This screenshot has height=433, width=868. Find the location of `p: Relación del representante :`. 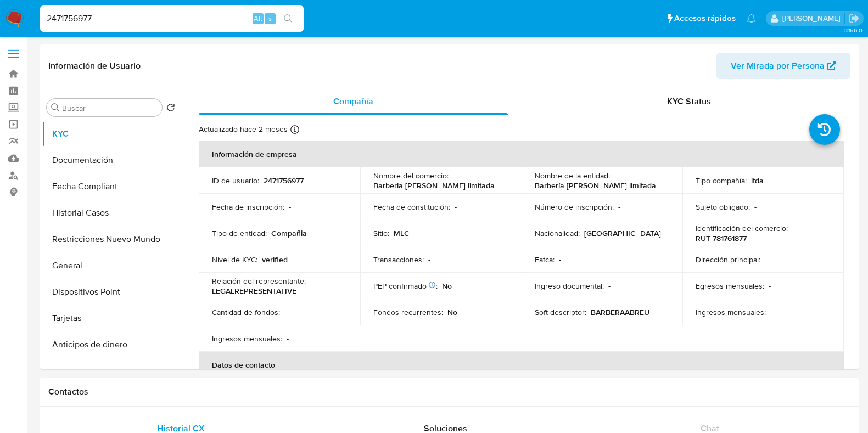

p: Relación del representante : is located at coordinates (258, 281).